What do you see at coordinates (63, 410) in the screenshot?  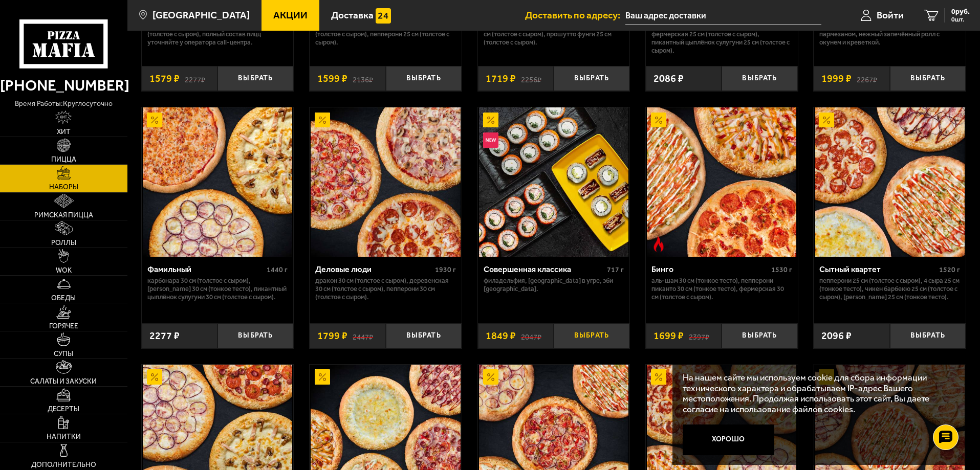 I see `span: Десерты` at bounding box center [63, 410].